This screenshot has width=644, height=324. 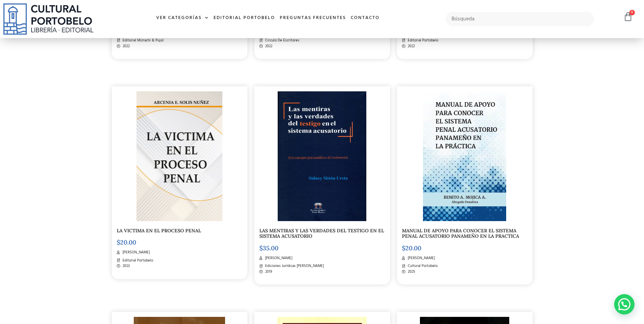 I want to click on span: 0, so click(x=632, y=12).